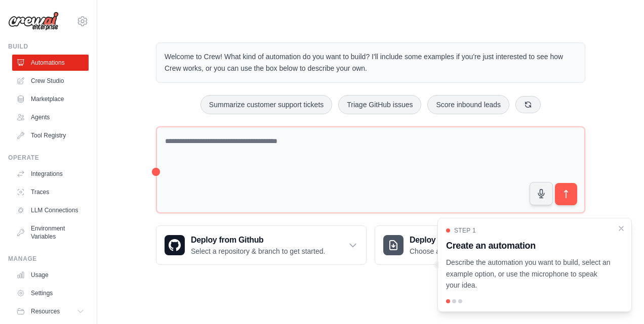  Describe the element at coordinates (48, 46) in the screenshot. I see `div: Build` at that location.